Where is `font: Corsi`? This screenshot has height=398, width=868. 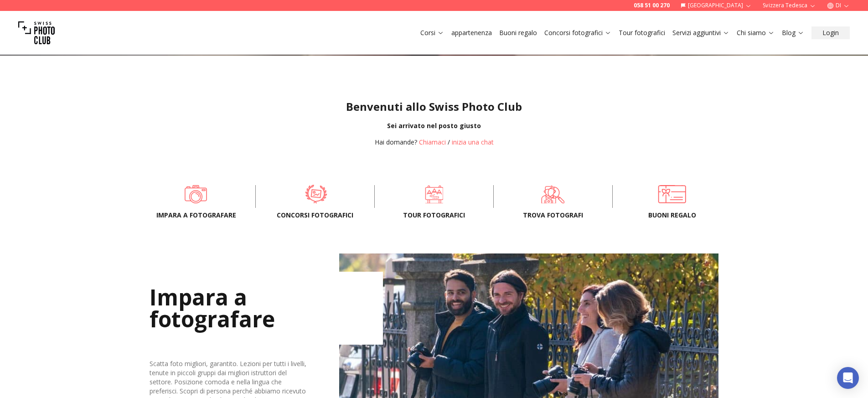 font: Corsi is located at coordinates (428, 32).